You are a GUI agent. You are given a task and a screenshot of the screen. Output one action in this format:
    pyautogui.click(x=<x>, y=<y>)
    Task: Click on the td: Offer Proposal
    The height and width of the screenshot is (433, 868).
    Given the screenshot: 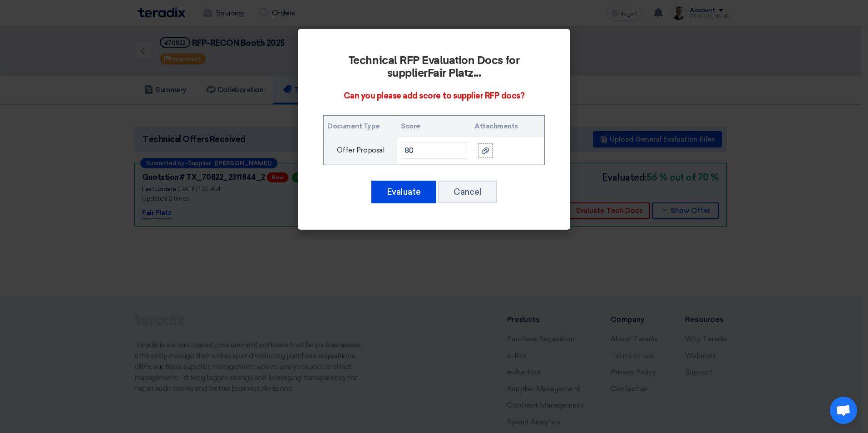 What is the action you would take?
    pyautogui.click(x=360, y=151)
    